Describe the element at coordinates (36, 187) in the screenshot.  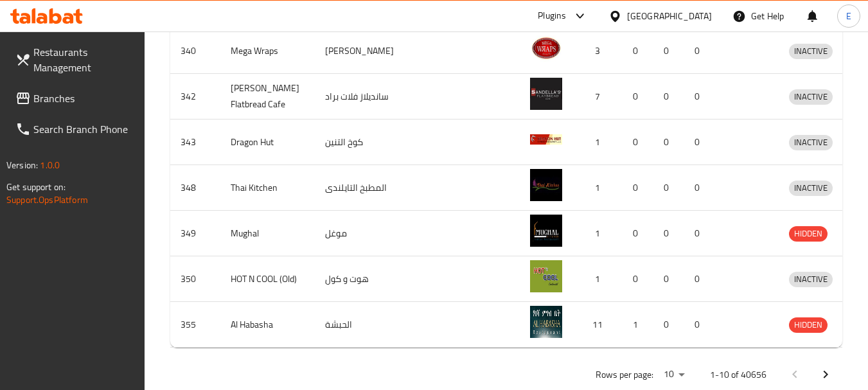
I see `span: Get support on:` at that location.